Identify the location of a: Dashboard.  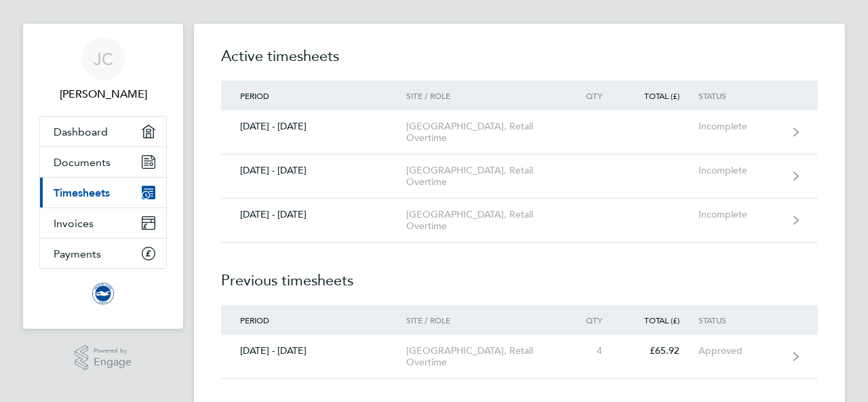
(103, 132).